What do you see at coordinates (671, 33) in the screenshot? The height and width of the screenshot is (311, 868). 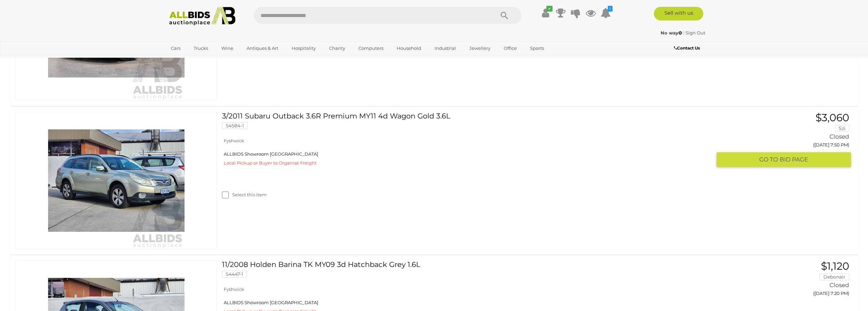 I see `strong: No way` at bounding box center [671, 33].